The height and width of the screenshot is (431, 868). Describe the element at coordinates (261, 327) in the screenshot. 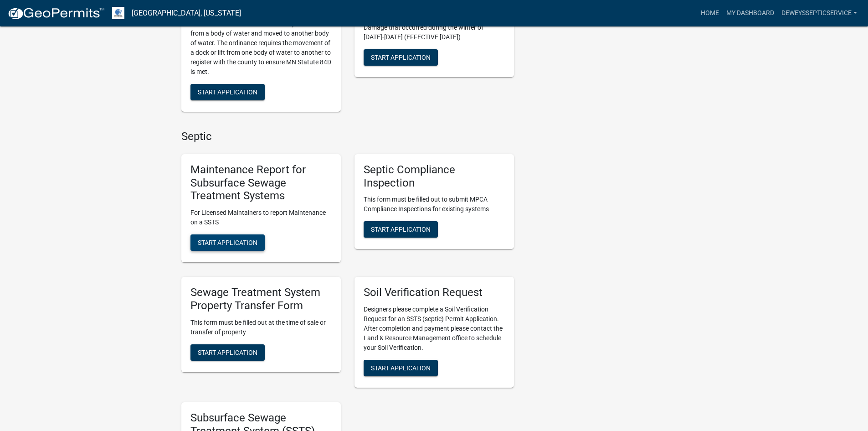

I see `p: This form must be filled out at the time of sale or transfer of property` at that location.